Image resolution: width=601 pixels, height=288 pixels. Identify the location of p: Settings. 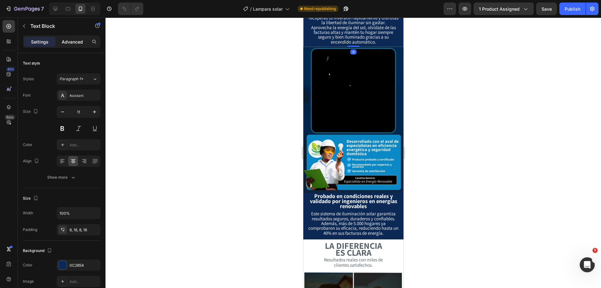
(40, 42).